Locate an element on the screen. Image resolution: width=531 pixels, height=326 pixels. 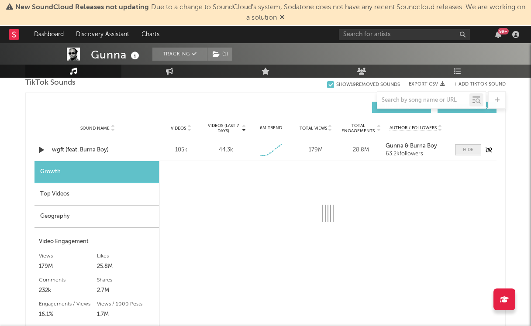
div: Video Engagement is located at coordinates (97, 242).